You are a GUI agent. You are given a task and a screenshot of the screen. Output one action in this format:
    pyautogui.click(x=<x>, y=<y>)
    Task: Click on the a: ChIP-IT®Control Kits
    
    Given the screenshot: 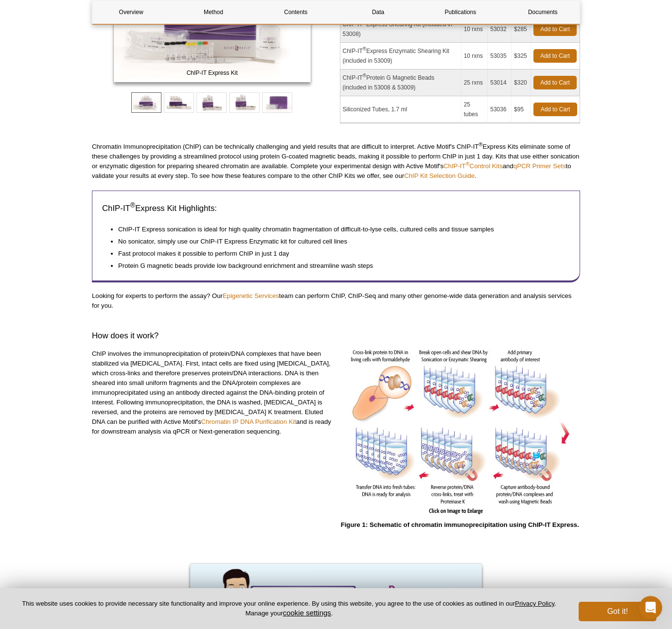 What is the action you would take?
    pyautogui.click(x=473, y=166)
    